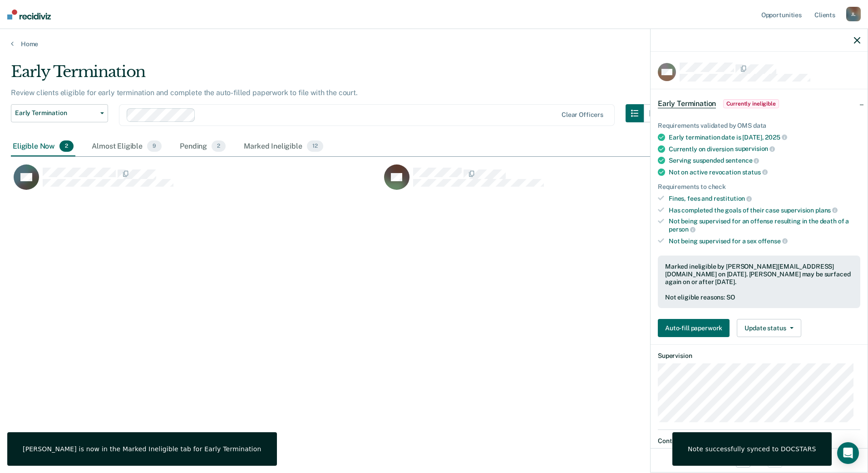 This screenshot has width=868, height=473. Describe the element at coordinates (184, 92) in the screenshot. I see `p: Review clients eligible for early termination and complete the auto-filled paperwork to file with...` at that location.